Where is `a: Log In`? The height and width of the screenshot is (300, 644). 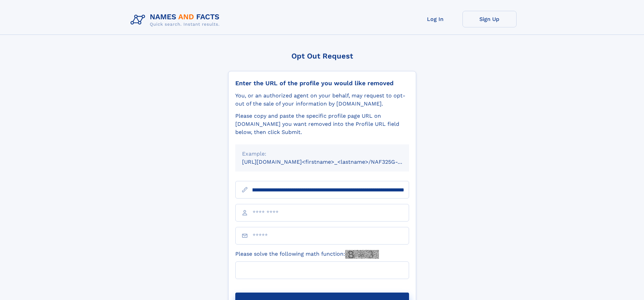
a: Log In is located at coordinates (436, 19).